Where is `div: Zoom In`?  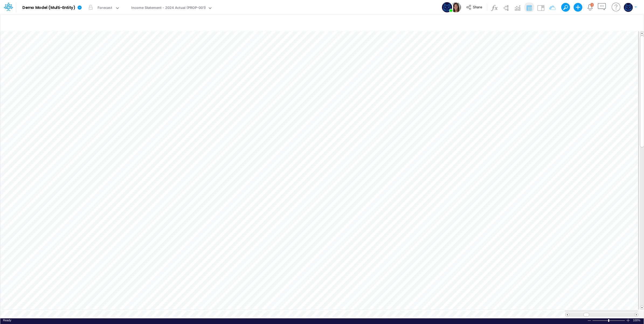 div: Zoom In is located at coordinates (628, 320).